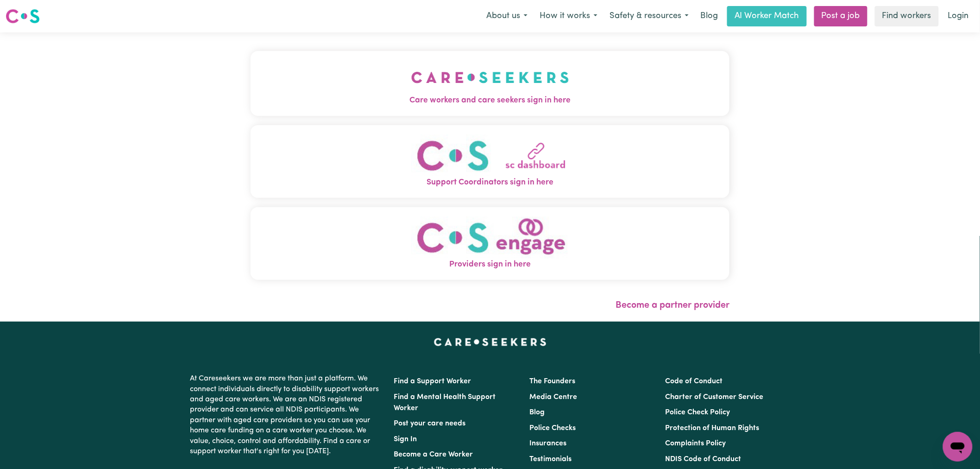 The image size is (980, 469). Describe the element at coordinates (553, 428) in the screenshot. I see `a: Police Checks` at that location.